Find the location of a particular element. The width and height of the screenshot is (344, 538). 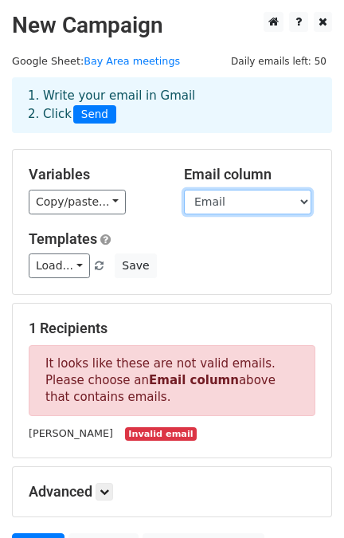

div: 1. Write your email in Gmail 2. Click is located at coordinates (172, 105).